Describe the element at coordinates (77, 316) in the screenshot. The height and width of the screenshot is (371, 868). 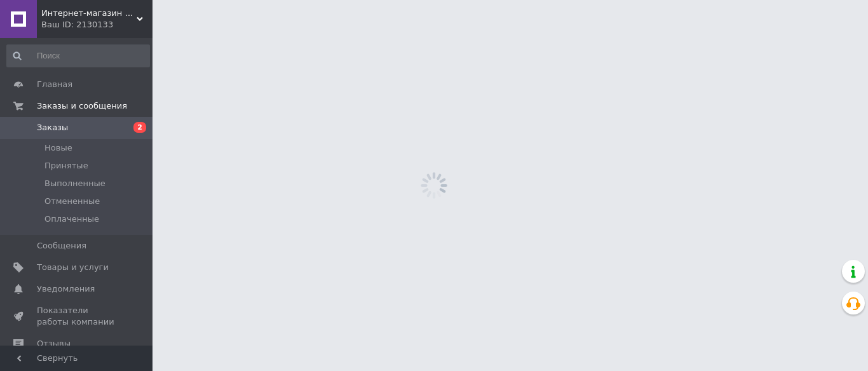
I see `span: Показатели работы компании` at that location.